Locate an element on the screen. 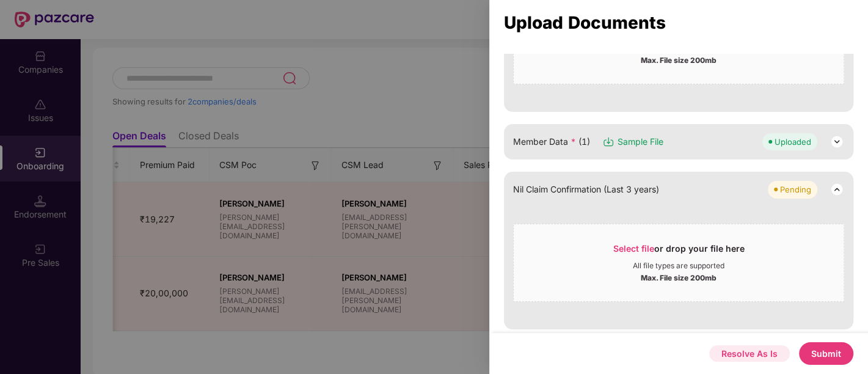  span: Select fileor drop your file hereAll file types are supportedMax. File size 200mb is located at coordinates (678, 263).